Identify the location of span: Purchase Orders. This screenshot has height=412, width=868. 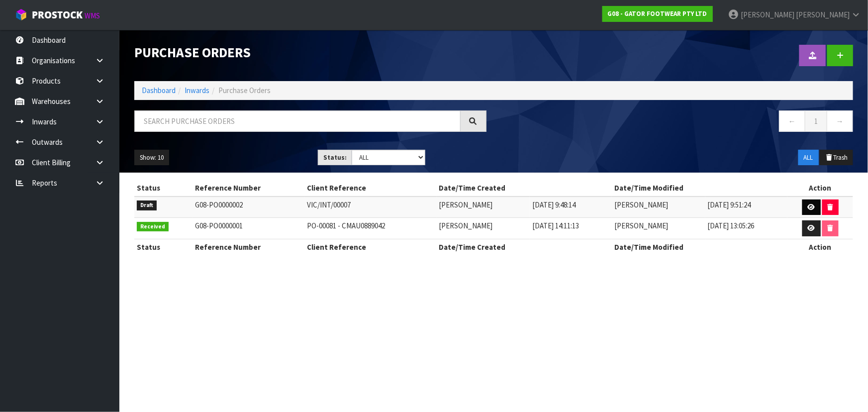
(244, 90).